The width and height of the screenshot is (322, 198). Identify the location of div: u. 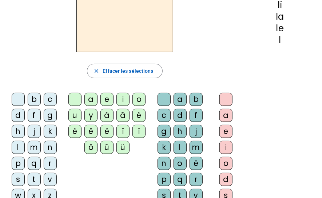
(75, 115).